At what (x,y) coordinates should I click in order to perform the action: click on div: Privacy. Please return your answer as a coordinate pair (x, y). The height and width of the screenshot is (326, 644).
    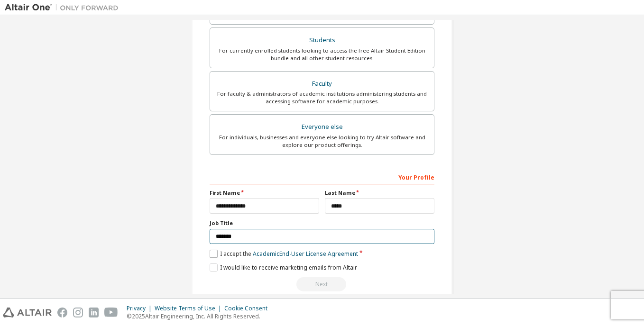
    Looking at the image, I should click on (140, 308).